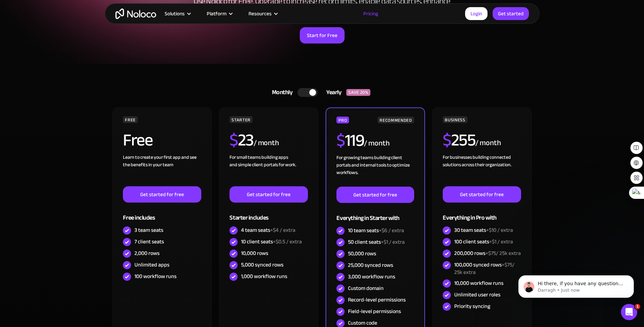 This screenshot has width=644, height=327. I want to click on div: 25,000 synced rows, so click(370, 265).